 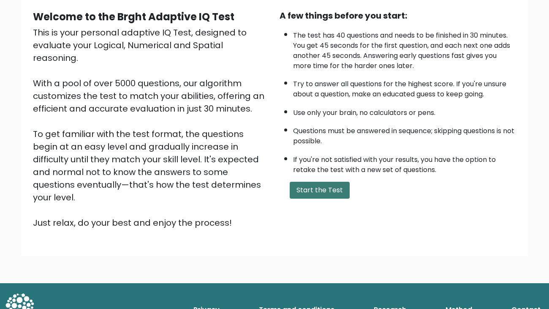 I want to click on div: A few things before you start:, so click(x=398, y=16).